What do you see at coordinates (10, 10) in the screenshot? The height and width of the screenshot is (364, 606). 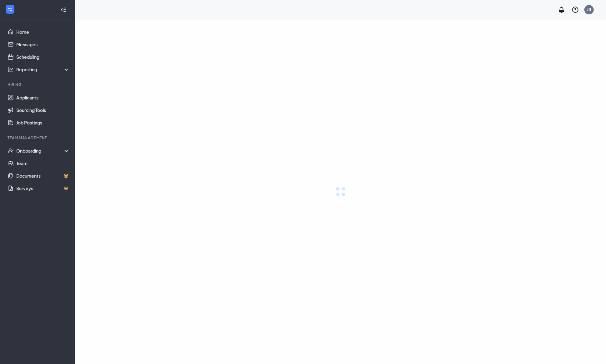 I see `svg: WorkstreamLogo` at bounding box center [10, 10].